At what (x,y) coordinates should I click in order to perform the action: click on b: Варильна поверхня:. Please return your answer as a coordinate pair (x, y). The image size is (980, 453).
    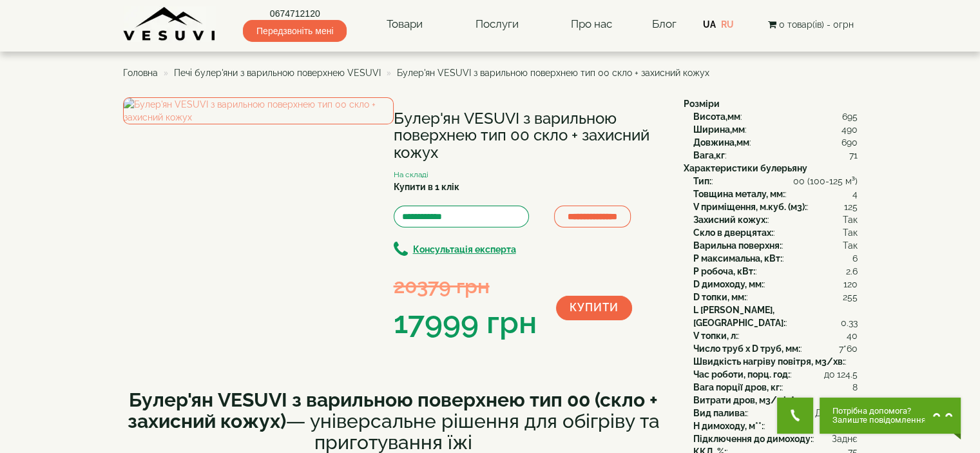
    Looking at the image, I should click on (737, 246).